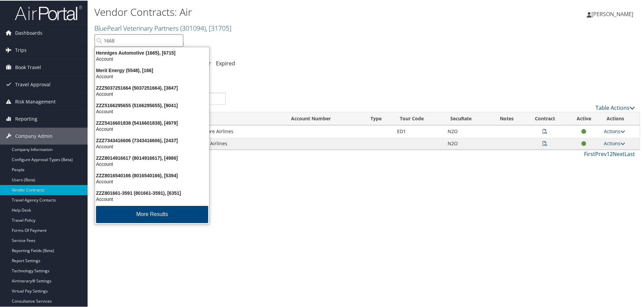 This screenshot has height=307, width=644. What do you see at coordinates (419, 131) in the screenshot?
I see `td: ED1` at bounding box center [419, 131].